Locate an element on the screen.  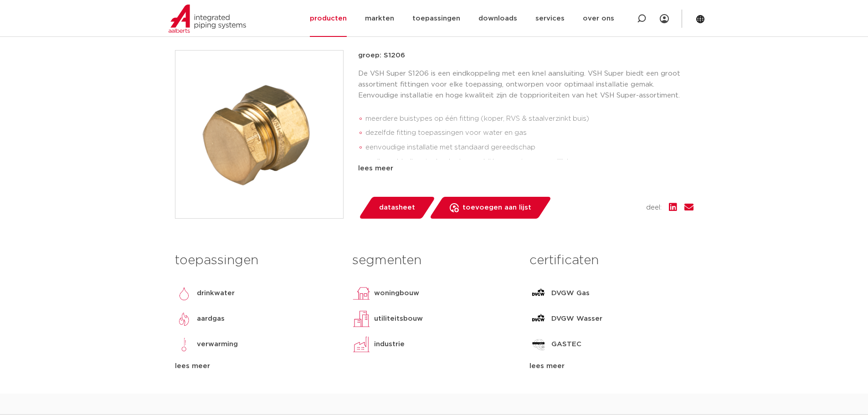
li: eenvoudige installatie met standaard gereedschap is located at coordinates (529, 148).